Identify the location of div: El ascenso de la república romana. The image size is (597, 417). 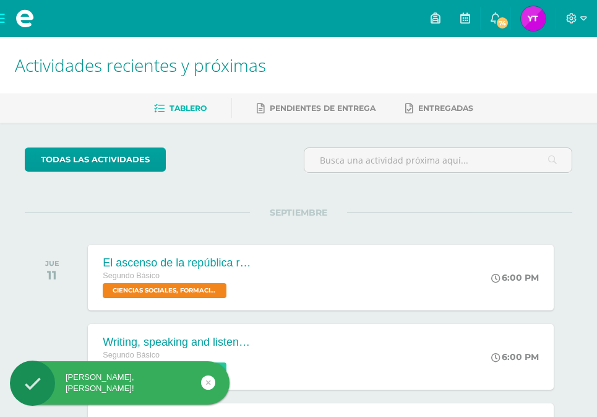
(177, 263).